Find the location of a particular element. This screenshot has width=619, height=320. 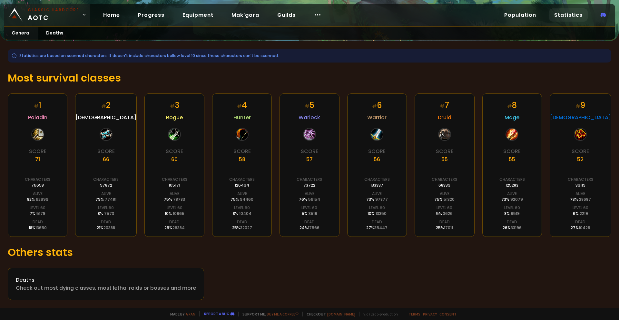

span: Paladin is located at coordinates (38, 117).